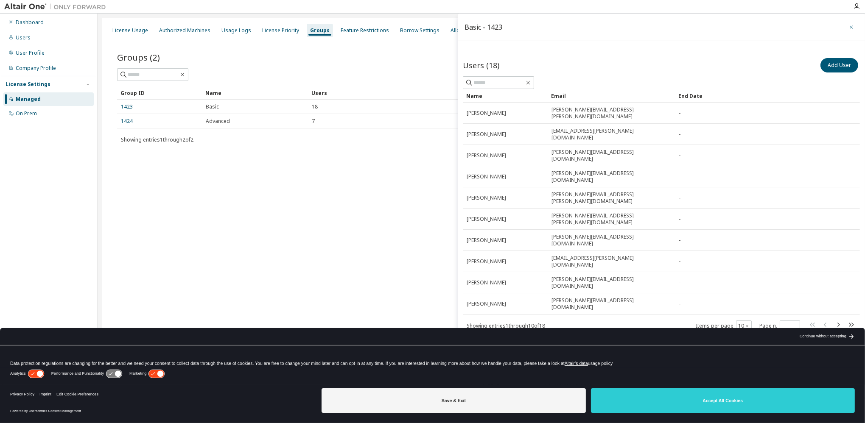  I want to click on div: Borrow Settings, so click(420, 31).